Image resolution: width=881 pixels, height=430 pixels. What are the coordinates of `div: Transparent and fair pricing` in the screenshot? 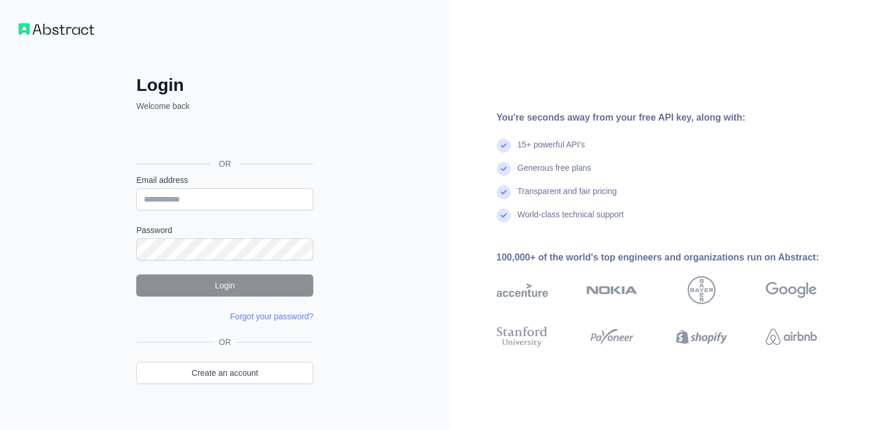 It's located at (567, 197).